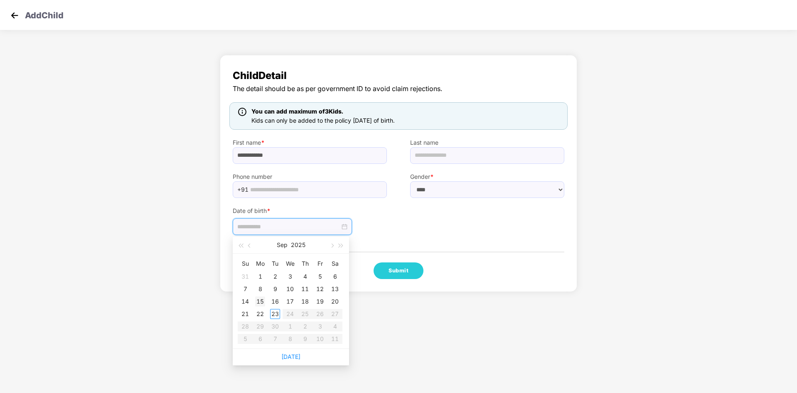  Describe the element at coordinates (275, 301) in the screenshot. I see `div: 16` at that location.